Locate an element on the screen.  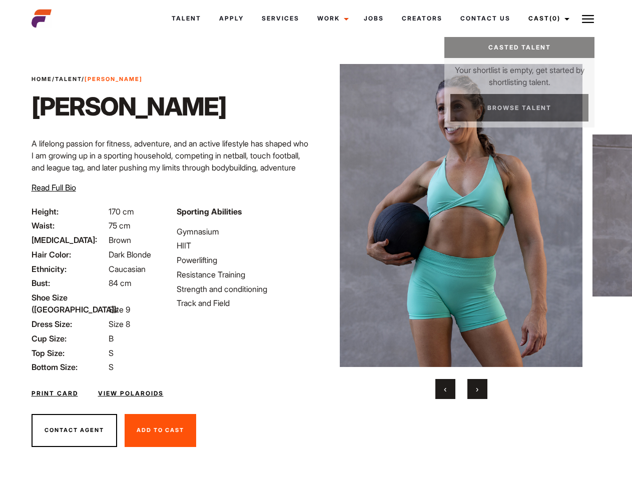
span: Brown is located at coordinates (120, 240).